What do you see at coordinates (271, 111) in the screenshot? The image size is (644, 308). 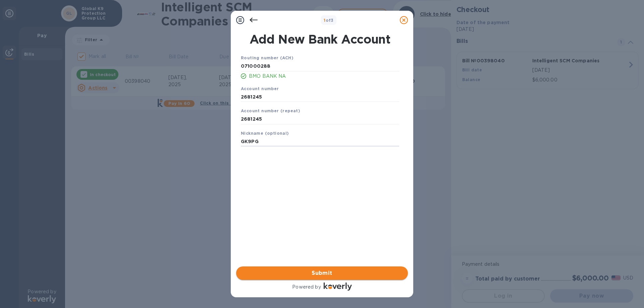 I see `b: Account number (repeat)` at bounding box center [271, 111].